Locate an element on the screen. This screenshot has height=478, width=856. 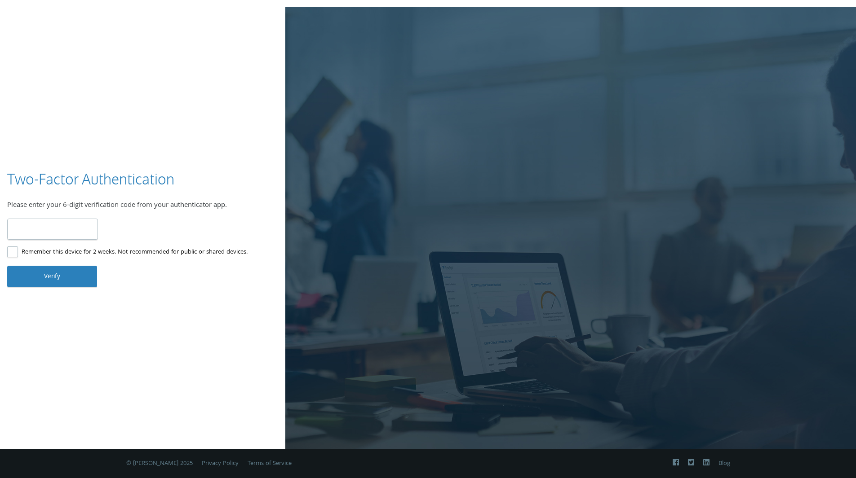
a: Terms of Service is located at coordinates (269, 464).